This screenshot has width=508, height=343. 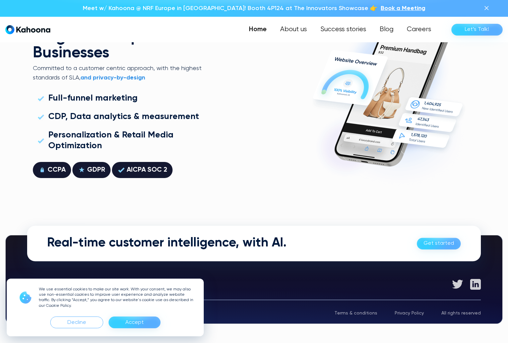 I want to click on strong: and privacy-by-design, so click(x=113, y=78).